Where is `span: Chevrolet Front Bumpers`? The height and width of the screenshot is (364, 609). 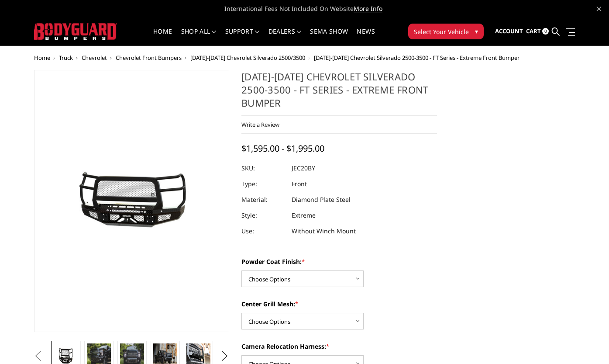
span: Chevrolet Front Bumpers is located at coordinates (148, 58).